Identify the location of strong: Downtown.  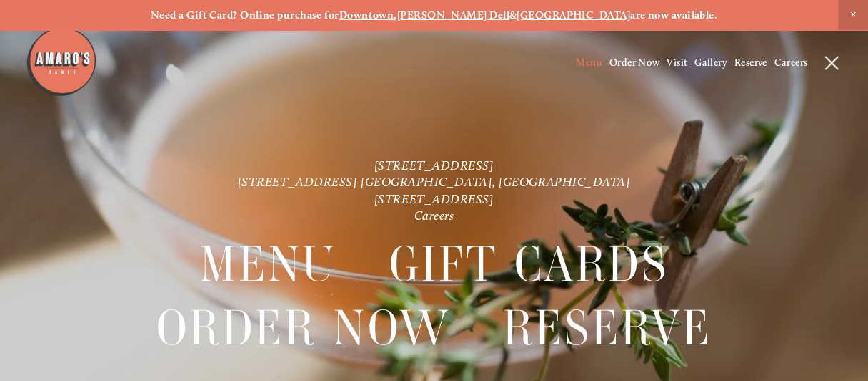
(367, 15).